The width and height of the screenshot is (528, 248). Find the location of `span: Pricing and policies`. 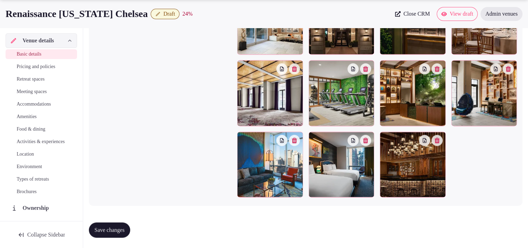

span: Pricing and policies is located at coordinates (36, 67).